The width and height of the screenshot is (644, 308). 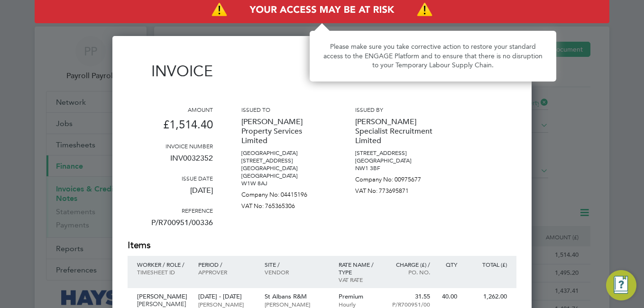 What do you see at coordinates (358, 280) in the screenshot?
I see `p: VAT rate` at bounding box center [358, 280].